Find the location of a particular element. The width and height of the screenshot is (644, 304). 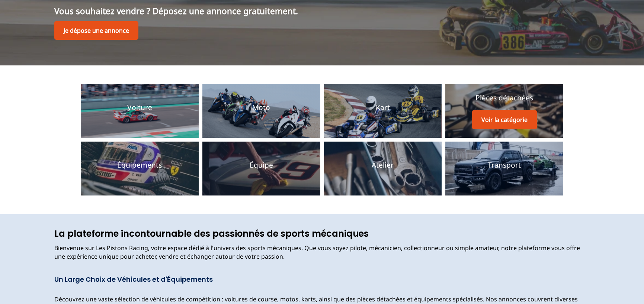

a: Pièces détachéesVoir la catégoriePièces détachées is located at coordinates (504, 111).